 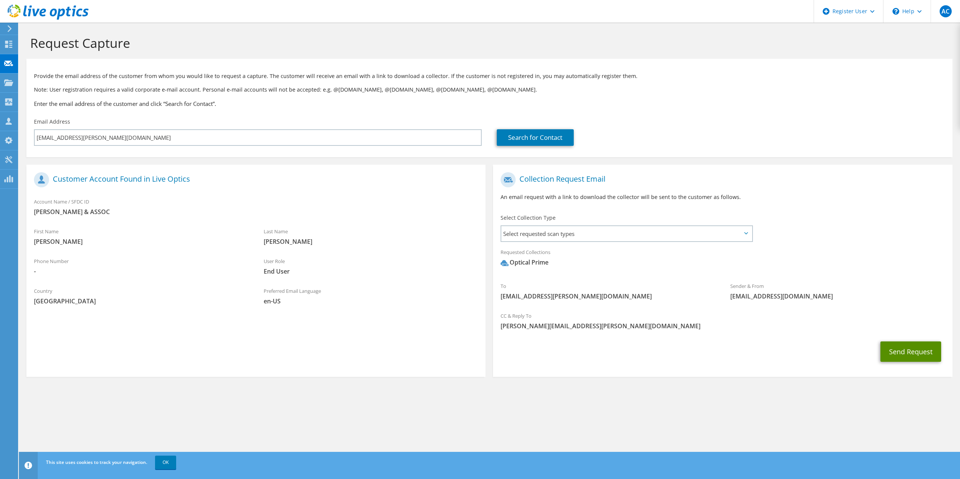 What do you see at coordinates (945, 11) in the screenshot?
I see `span: AC` at bounding box center [945, 11].